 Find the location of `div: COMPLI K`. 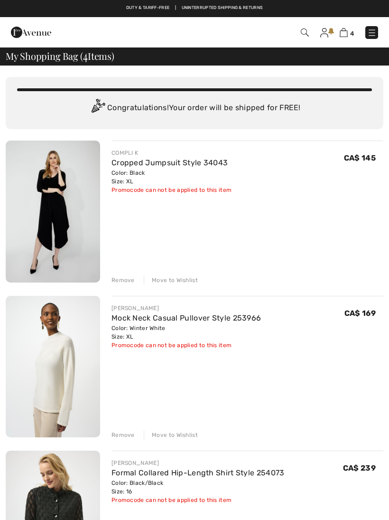

div: COMPLI K is located at coordinates (171, 153).